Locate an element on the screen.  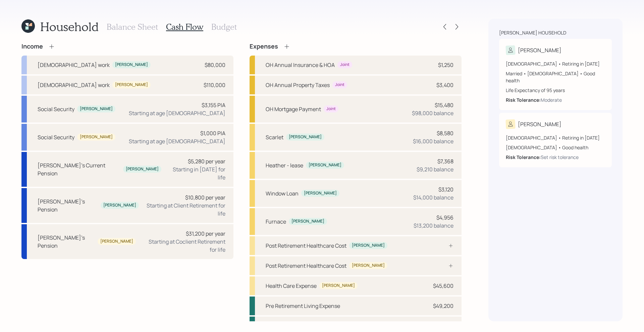
h3: Cash Flow is located at coordinates (184, 27).